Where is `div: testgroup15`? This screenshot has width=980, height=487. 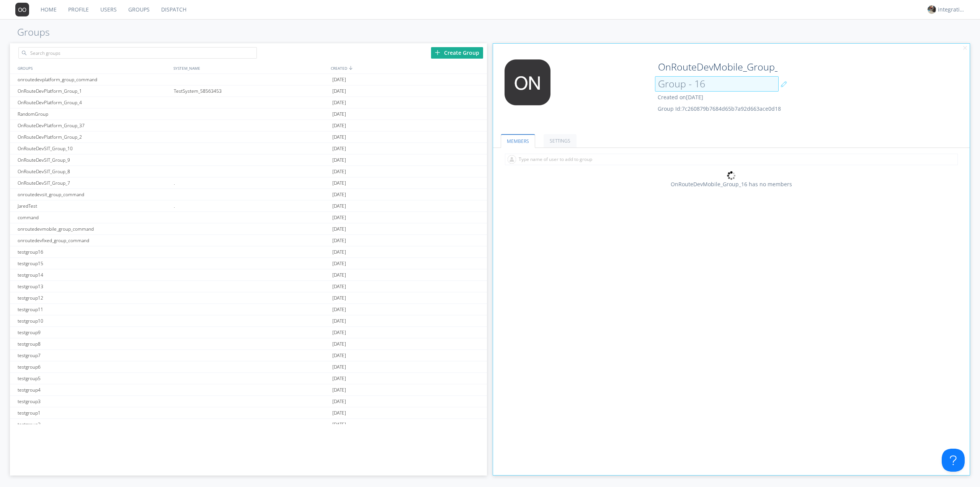 div: testgroup15 is located at coordinates (94, 263).